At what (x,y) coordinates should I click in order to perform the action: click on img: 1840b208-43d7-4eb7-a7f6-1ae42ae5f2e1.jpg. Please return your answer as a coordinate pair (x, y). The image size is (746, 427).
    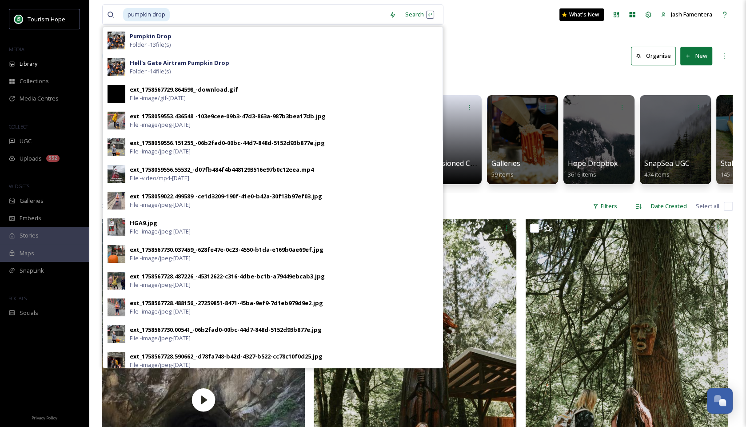
    Looking at the image, I should click on (116, 200).